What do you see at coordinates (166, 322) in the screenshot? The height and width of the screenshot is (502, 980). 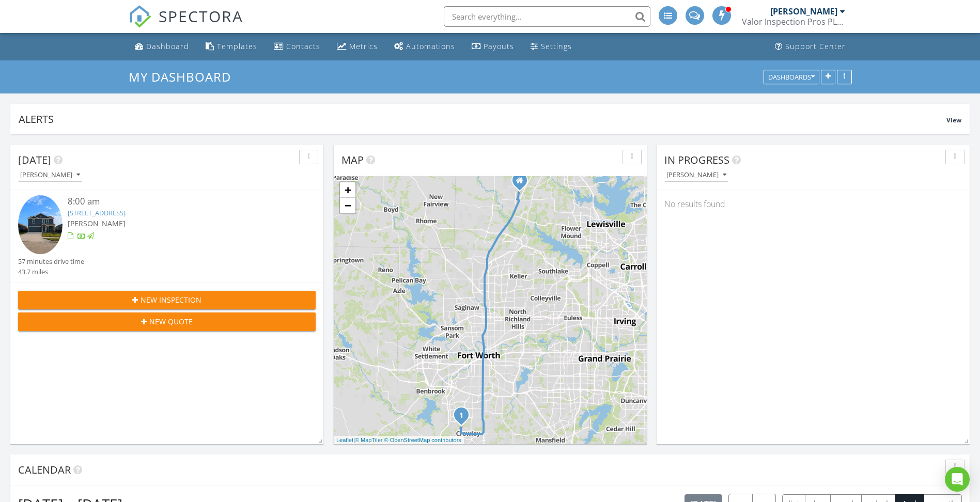 I see `button: New Quote` at bounding box center [166, 322].